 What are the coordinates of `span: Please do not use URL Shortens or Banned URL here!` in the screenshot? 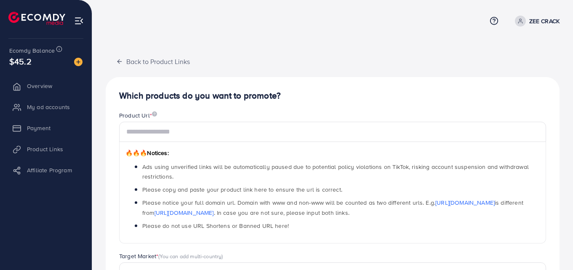 It's located at (215, 226).